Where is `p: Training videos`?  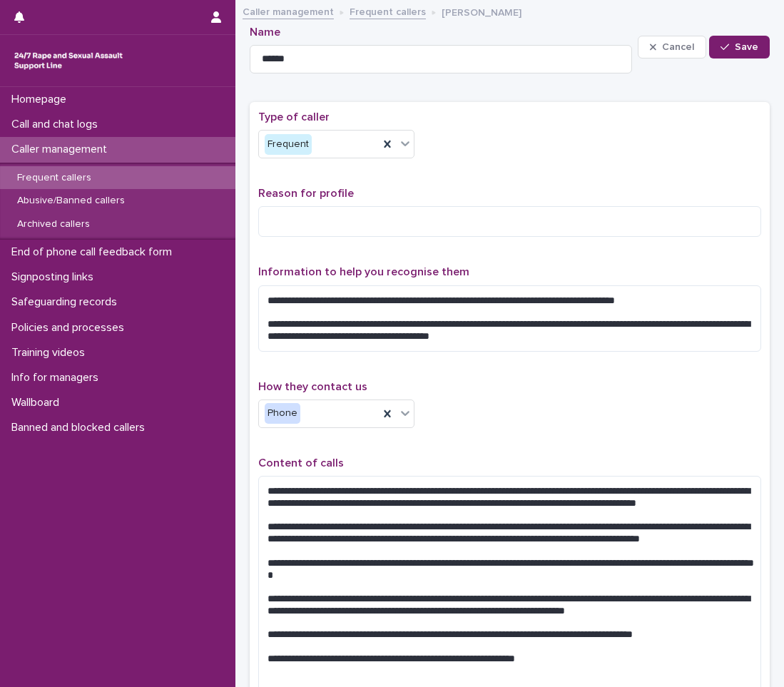
p: Training videos is located at coordinates (51, 353).